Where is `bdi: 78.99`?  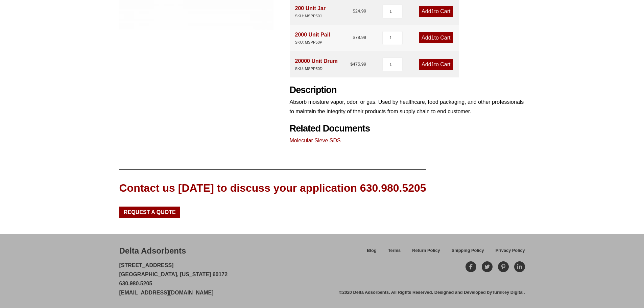 bdi: 78.99 is located at coordinates (359, 37).